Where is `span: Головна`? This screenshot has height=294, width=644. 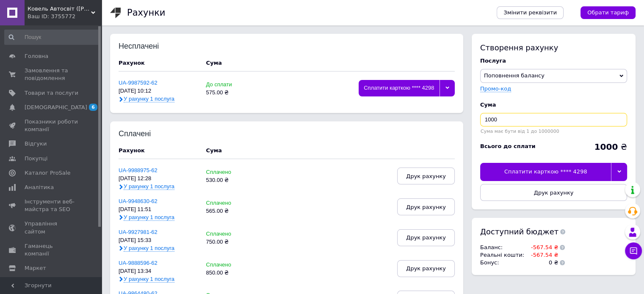
span: Головна is located at coordinates (36, 56).